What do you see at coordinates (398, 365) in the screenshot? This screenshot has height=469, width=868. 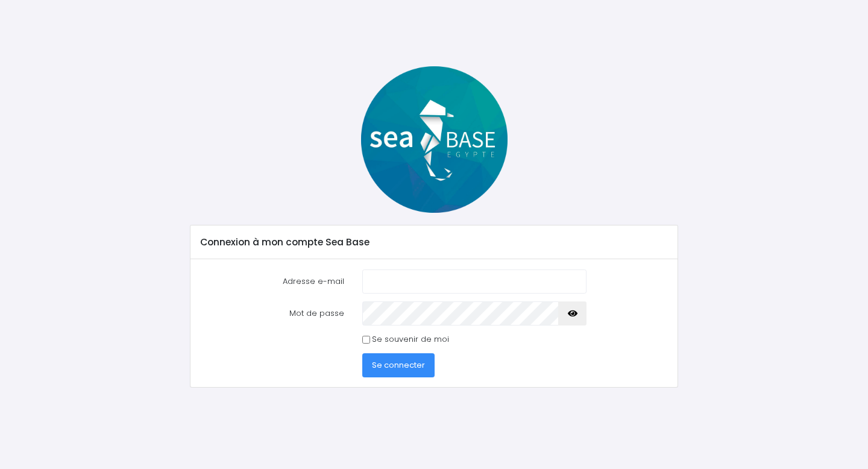 I see `button: Se connecter` at bounding box center [398, 365].